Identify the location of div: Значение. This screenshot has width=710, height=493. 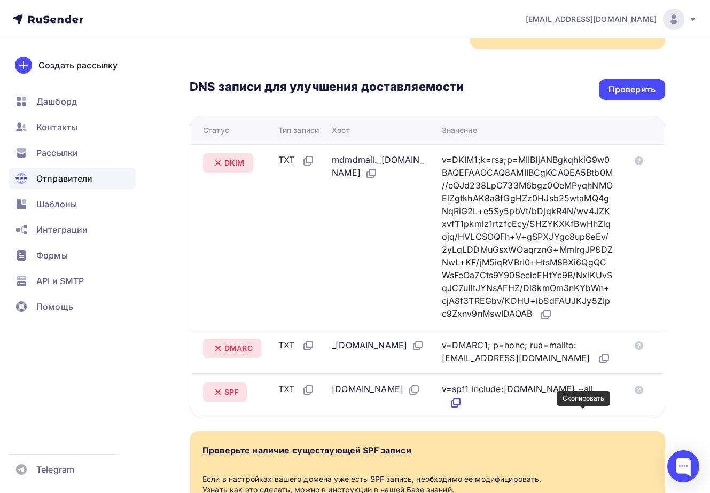
(459, 130).